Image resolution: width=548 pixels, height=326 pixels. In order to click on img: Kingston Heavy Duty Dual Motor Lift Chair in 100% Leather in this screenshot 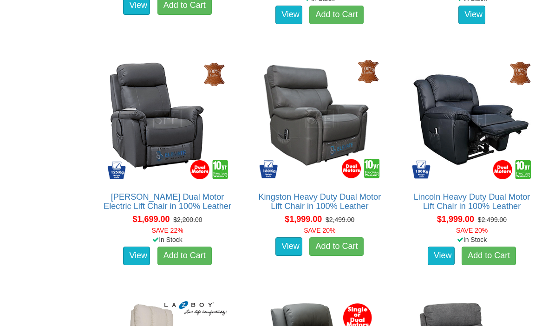, I will do `click(319, 119)`.